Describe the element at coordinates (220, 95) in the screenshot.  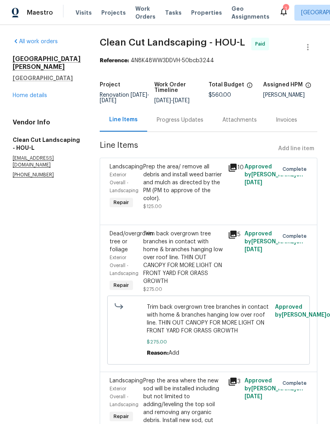
I see `span: $560.00` at that location.